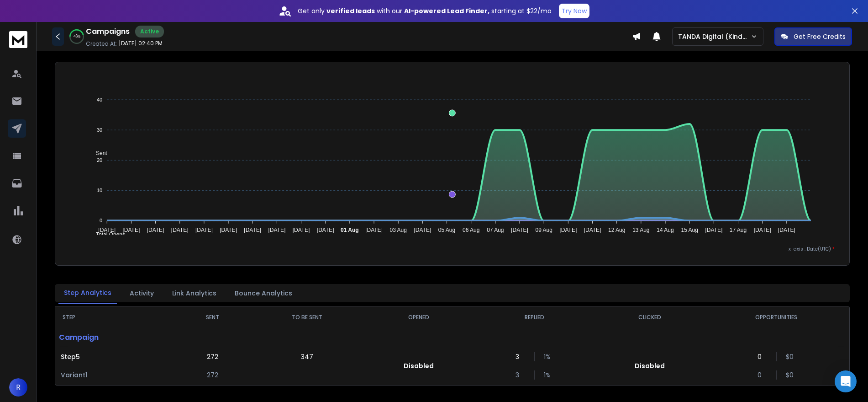 The image size is (868, 402). What do you see at coordinates (777, 317) in the screenshot?
I see `th: OPPORTUNITIES` at bounding box center [777, 317].